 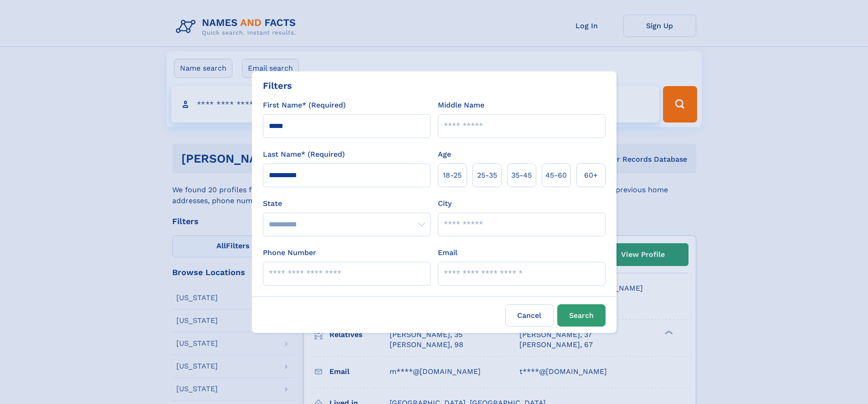 I want to click on label: Last Name* (Required), so click(x=304, y=155).